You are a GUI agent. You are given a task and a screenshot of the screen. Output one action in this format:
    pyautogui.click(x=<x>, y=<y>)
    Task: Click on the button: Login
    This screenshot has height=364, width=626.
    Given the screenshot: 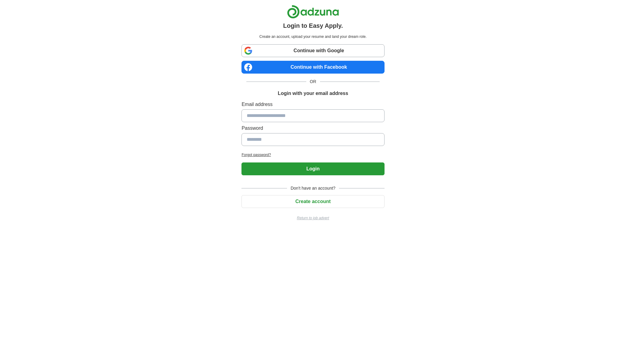 What is the action you would take?
    pyautogui.click(x=313, y=169)
    